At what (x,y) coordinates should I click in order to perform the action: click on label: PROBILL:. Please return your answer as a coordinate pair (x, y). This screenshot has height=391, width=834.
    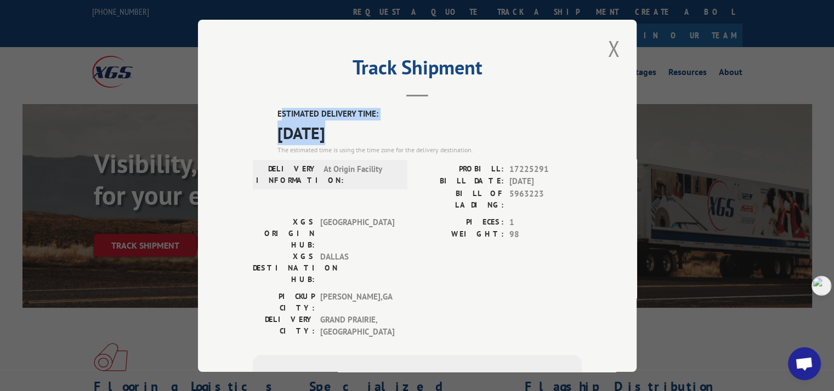
    Looking at the image, I should click on (461, 169).